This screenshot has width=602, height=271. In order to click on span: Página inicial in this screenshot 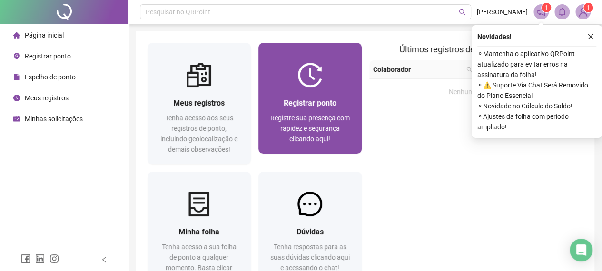, I will do `click(44, 35)`.